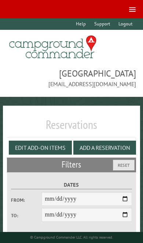 The height and width of the screenshot is (243, 143). What do you see at coordinates (102, 24) in the screenshot?
I see `a: Support` at bounding box center [102, 24].